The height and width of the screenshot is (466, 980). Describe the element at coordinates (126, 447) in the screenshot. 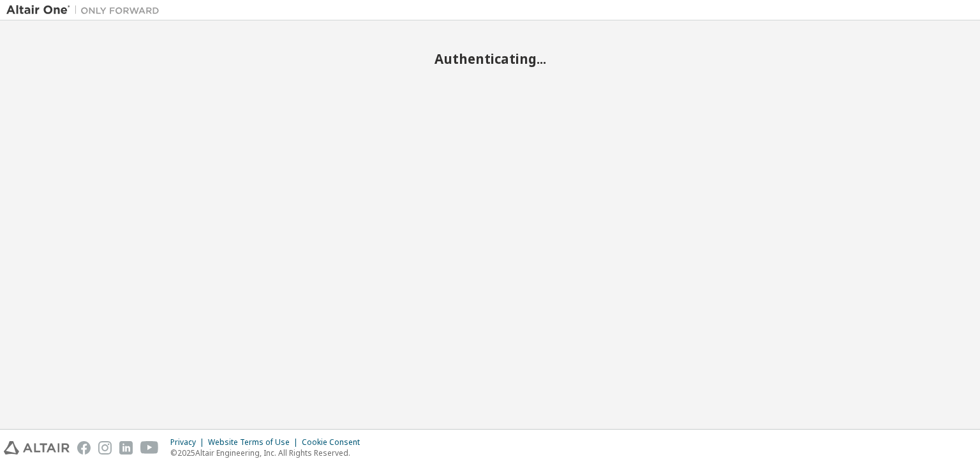

I see `img: linkedin.svg` at that location.